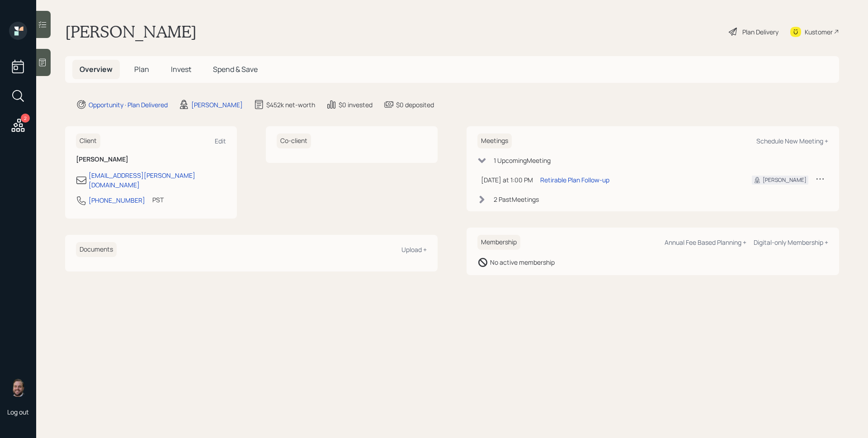 The height and width of the screenshot is (438, 868). Describe the element at coordinates (791, 242) in the screenshot. I see `div: Digital-only Membership +` at that location.